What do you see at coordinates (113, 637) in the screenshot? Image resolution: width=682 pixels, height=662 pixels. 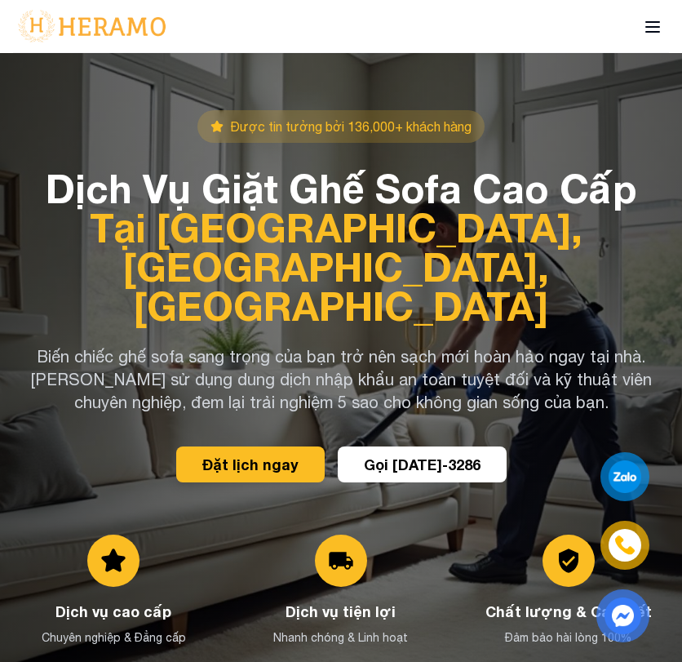 I see `p: Chuyên nghiệp & Đẳng cấp` at bounding box center [113, 637].